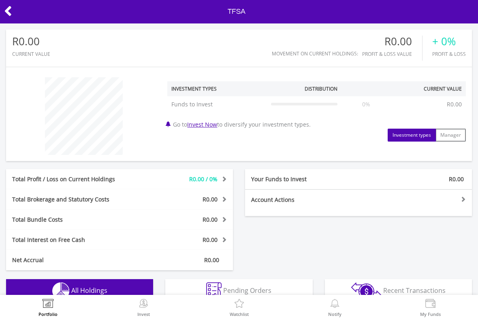 This screenshot has width=478, height=322. I want to click on a: Notify, so click(334, 308).